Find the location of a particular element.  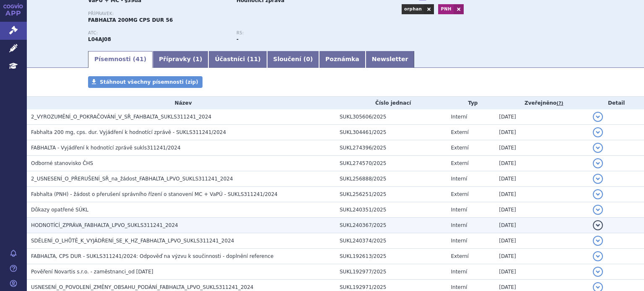

span: SDĚLENÍ_O_LHŮTĚ_K_VYJÁDŘENÍ_SE_K_HZ_FABHALTA_LPVO_SUKLS311241_2024 is located at coordinates (133, 241).